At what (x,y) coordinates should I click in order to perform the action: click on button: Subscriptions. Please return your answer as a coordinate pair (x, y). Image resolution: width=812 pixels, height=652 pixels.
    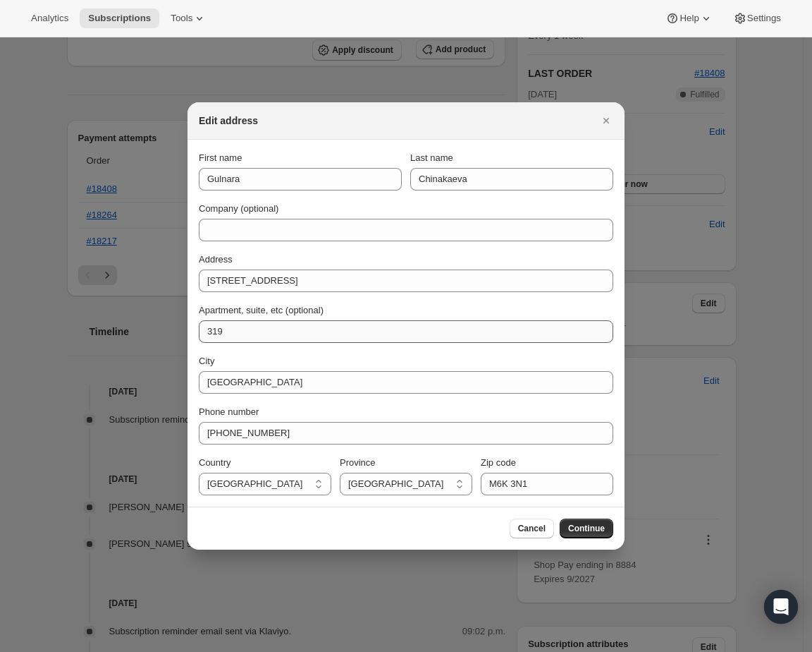
    Looking at the image, I should click on (119, 18).